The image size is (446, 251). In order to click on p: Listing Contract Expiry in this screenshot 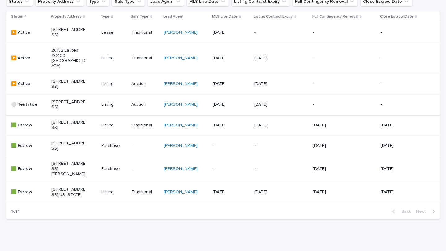, I will do `click(273, 17)`.